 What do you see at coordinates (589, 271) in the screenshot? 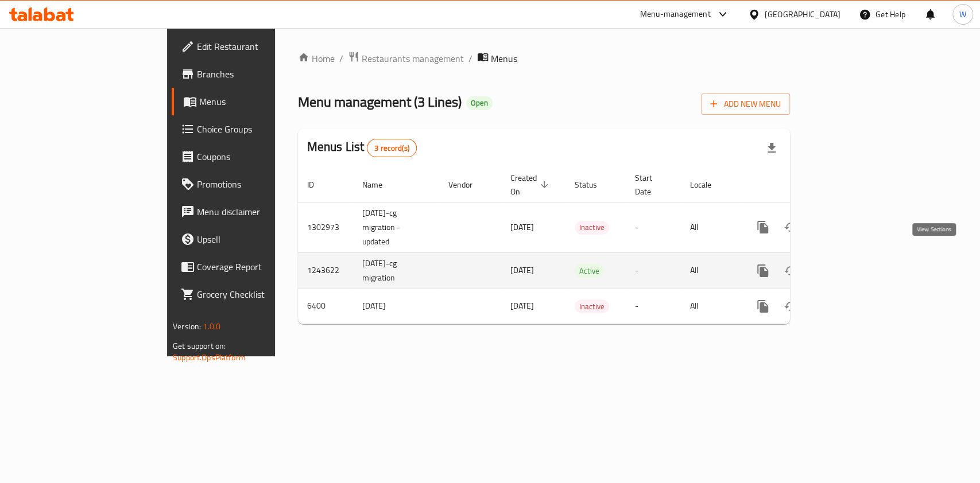
I see `div: Active` at bounding box center [589, 271].